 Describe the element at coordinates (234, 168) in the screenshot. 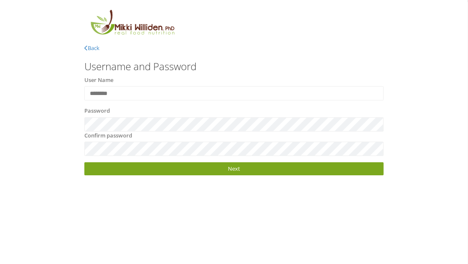

I see `a: Next` at that location.